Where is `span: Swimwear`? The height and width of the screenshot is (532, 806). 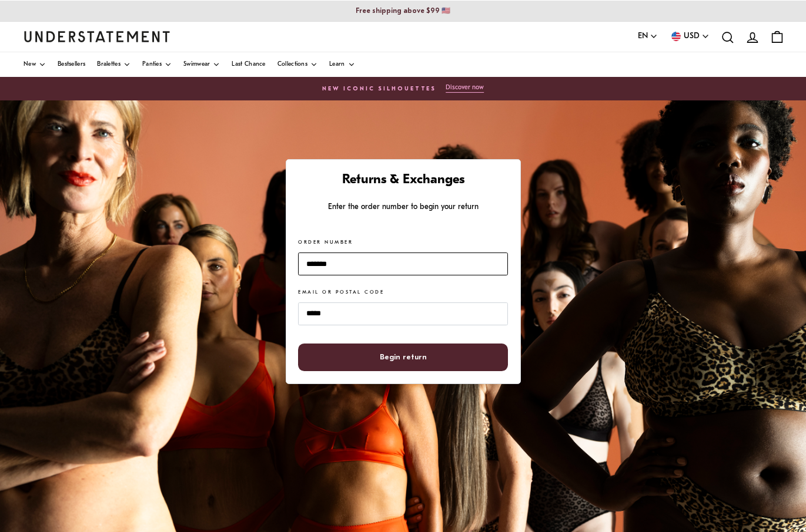 span: Swimwear is located at coordinates (196, 65).